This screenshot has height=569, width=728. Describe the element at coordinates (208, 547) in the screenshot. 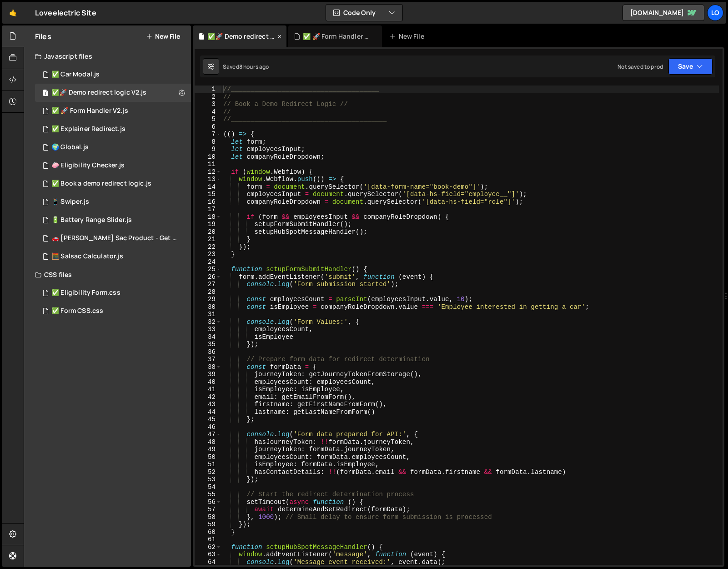

I see `div: 62` at that location.